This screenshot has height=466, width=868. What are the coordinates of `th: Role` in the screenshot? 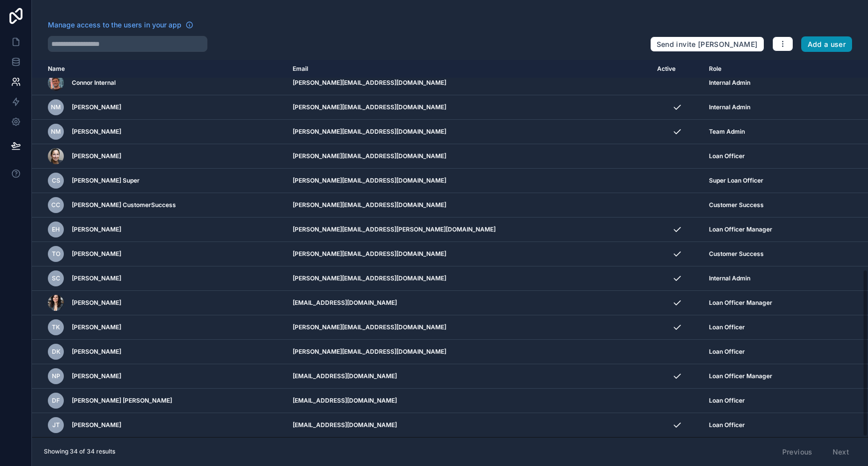 It's located at (767, 69).